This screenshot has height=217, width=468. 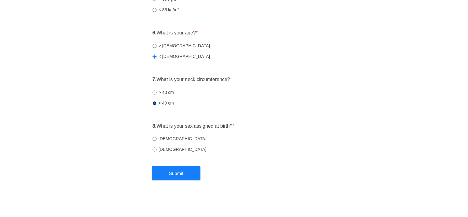 I want to click on label: What is your neck circumference?, so click(x=192, y=80).